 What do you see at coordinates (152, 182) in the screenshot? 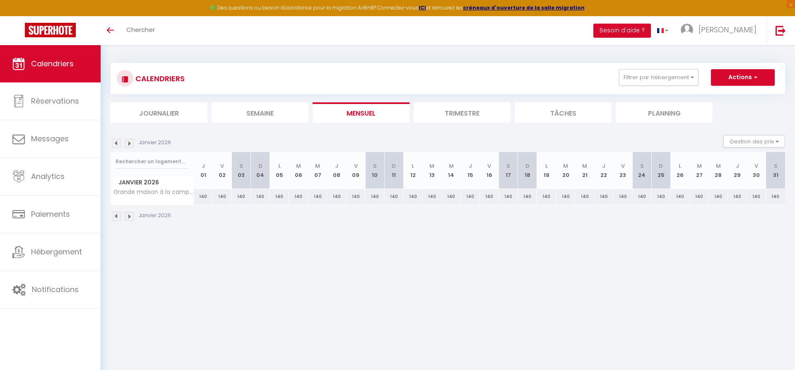
I see `span: Janvier 2026` at bounding box center [152, 182].